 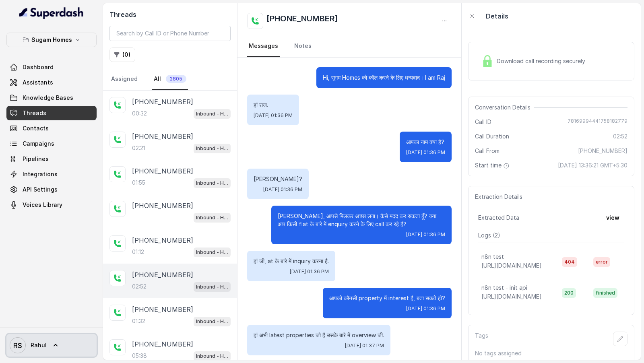 I want to click on img: Lock Icon, so click(x=488, y=61).